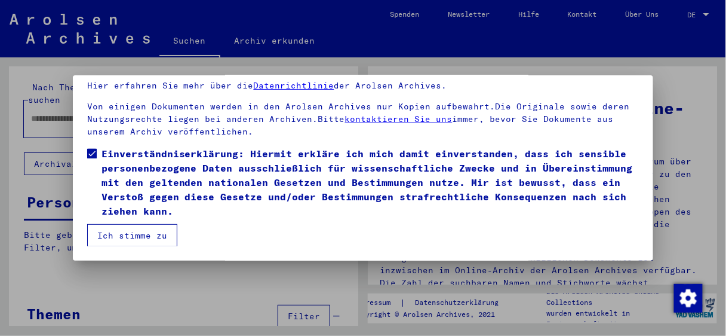 This screenshot has width=726, height=336. Describe the element at coordinates (688, 297) in the screenshot. I see `div: Zustimmung ändern` at that location.